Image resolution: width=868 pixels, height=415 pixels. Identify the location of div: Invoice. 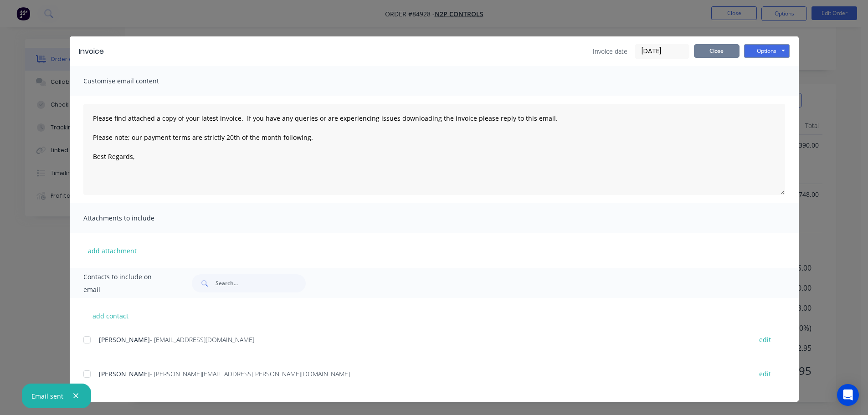
(91, 52).